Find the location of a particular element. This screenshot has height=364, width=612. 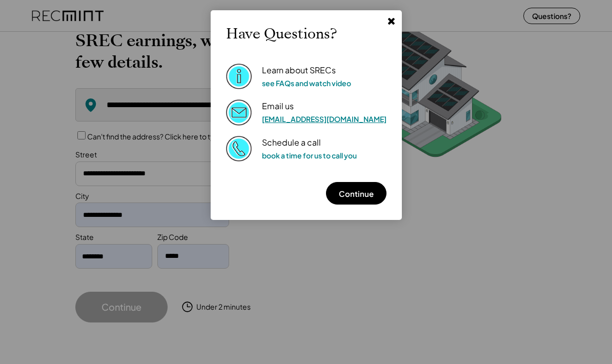

h2: Have Questions? is located at coordinates (282, 34).